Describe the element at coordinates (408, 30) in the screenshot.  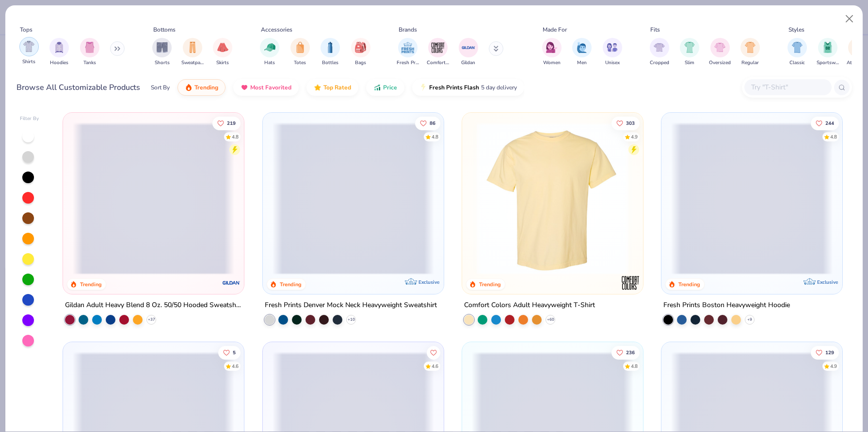
I see `div: Brands` at that location.